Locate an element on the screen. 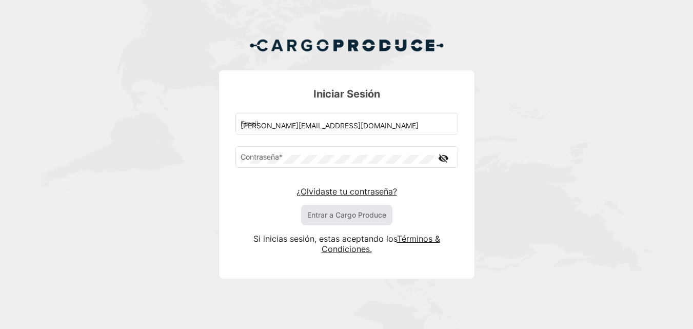  h3: Iniciar Sesión is located at coordinates (347, 94).